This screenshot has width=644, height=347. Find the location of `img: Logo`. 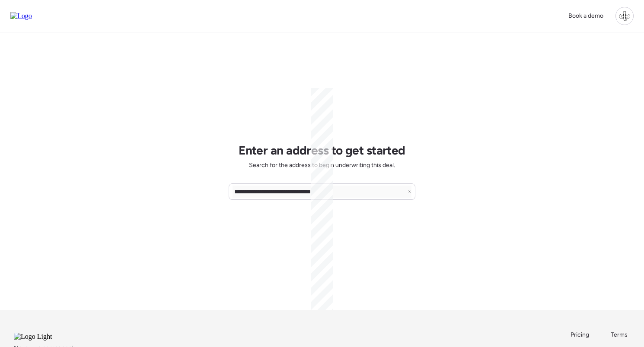

img: Logo is located at coordinates (21, 16).